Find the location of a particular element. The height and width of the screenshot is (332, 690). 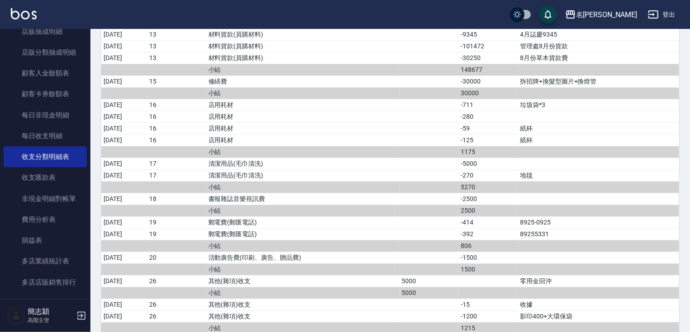

img: Logo is located at coordinates (23, 14).